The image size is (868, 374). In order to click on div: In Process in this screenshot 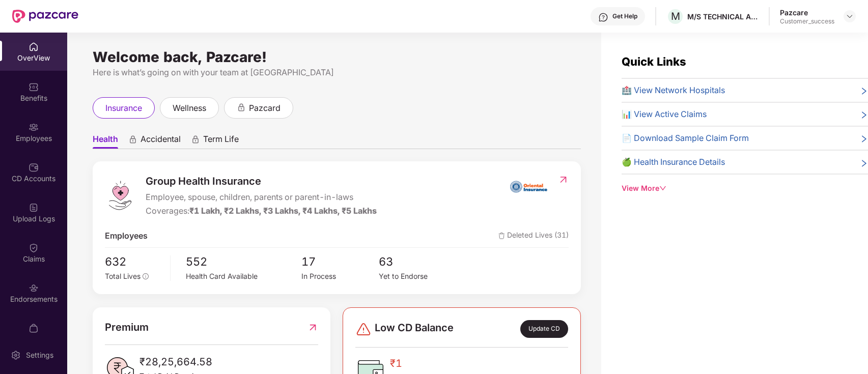, I will do `click(340, 276)`.